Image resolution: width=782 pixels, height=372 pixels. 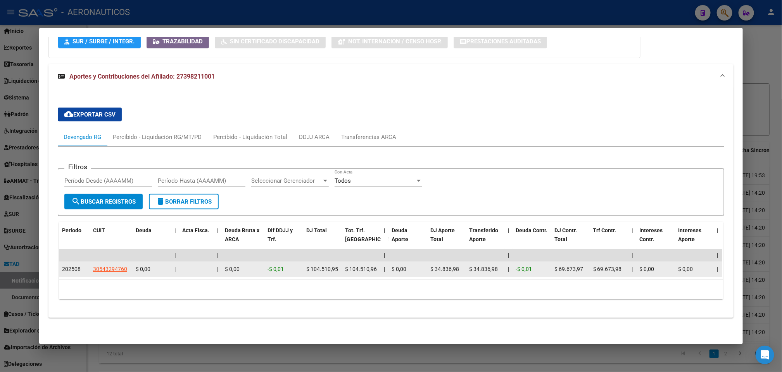 What do you see at coordinates (532, 240) in the screenshot?
I see `datatable-header-cell: Deuda Contr.` at bounding box center [532, 240].